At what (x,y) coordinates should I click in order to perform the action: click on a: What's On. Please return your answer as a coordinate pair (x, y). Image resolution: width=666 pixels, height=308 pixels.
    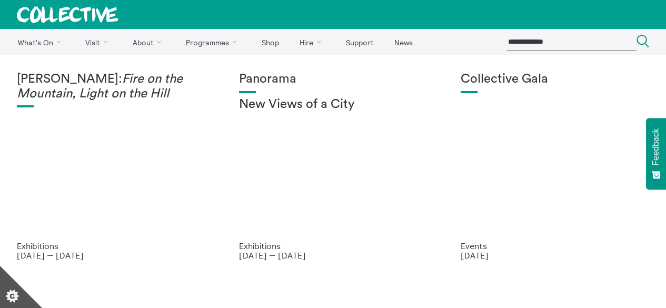
    Looking at the image, I should click on (41, 42).